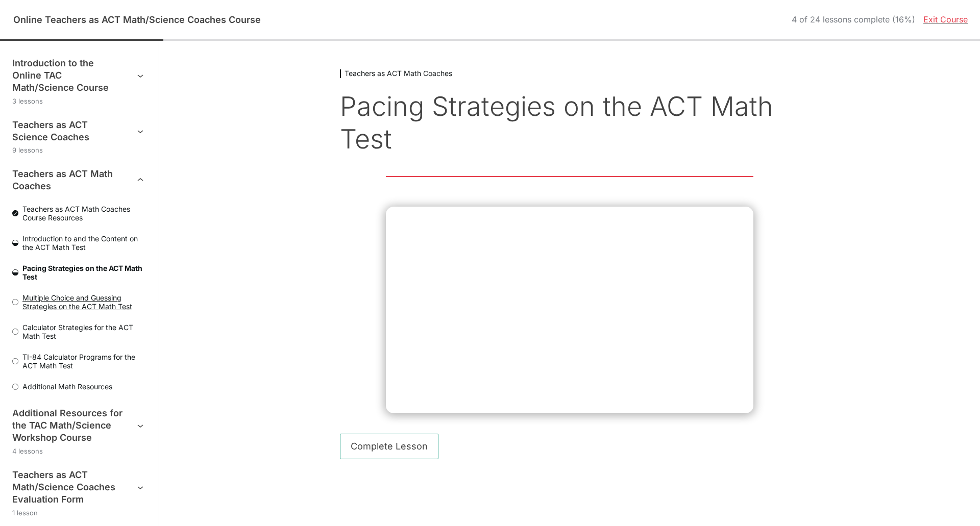 Image resolution: width=980 pixels, height=526 pixels. Describe the element at coordinates (79, 272) in the screenshot. I see `a: Pacing Strategies on the ACT Math Test` at that location.